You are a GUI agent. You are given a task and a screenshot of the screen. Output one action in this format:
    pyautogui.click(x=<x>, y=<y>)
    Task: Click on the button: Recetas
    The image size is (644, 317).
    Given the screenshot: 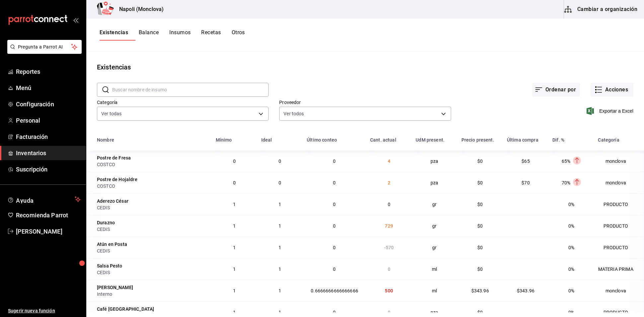 What is the action you would take?
    pyautogui.click(x=211, y=35)
    